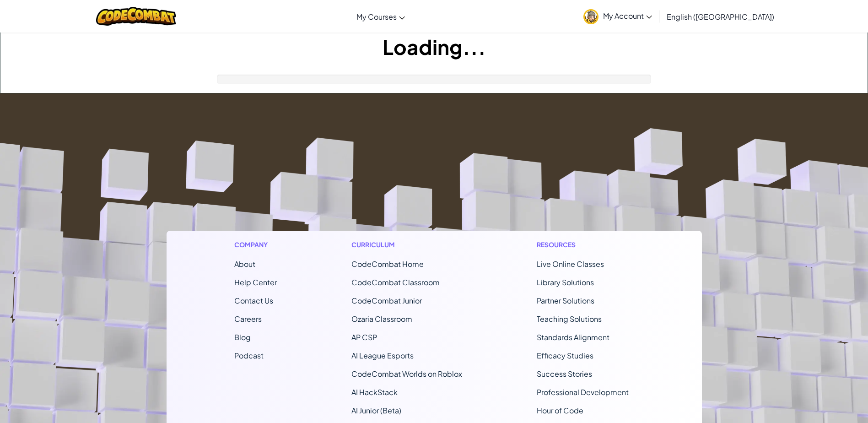 This screenshot has height=423, width=868. I want to click on a: Professional Development, so click(582, 392).